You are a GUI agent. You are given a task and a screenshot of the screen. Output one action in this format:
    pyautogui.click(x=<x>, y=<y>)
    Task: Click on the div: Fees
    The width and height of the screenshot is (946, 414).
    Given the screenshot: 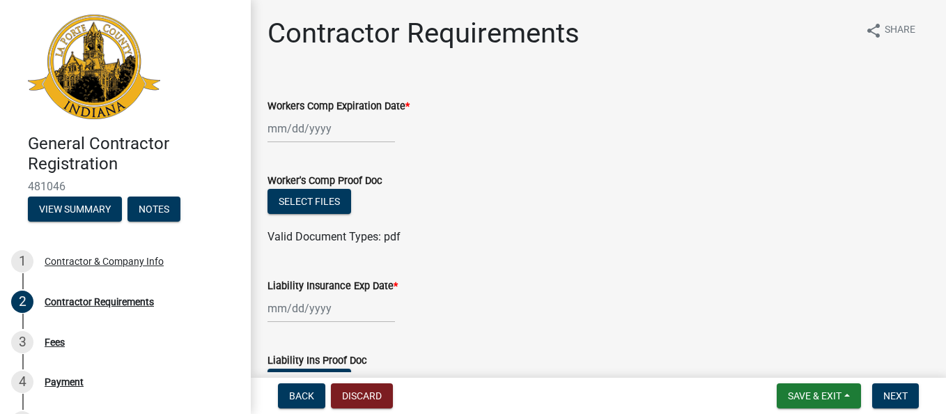 What is the action you would take?
    pyautogui.click(x=54, y=342)
    